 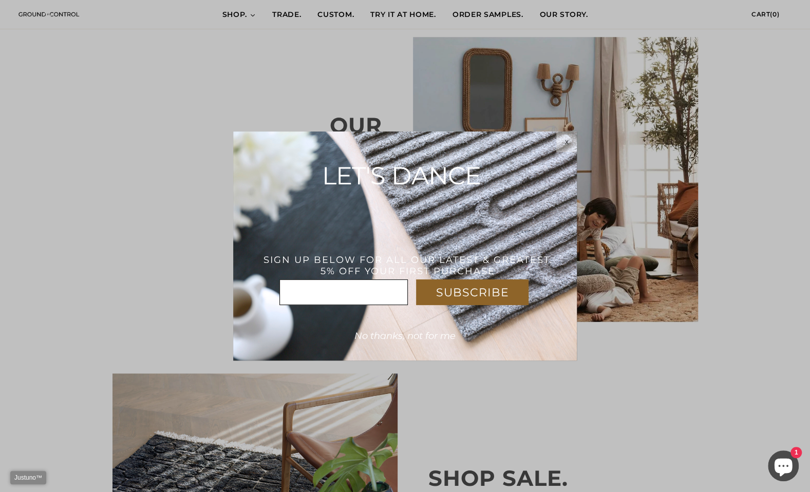 What do you see at coordinates (566, 142) in the screenshot?
I see `div: x` at bounding box center [566, 142].